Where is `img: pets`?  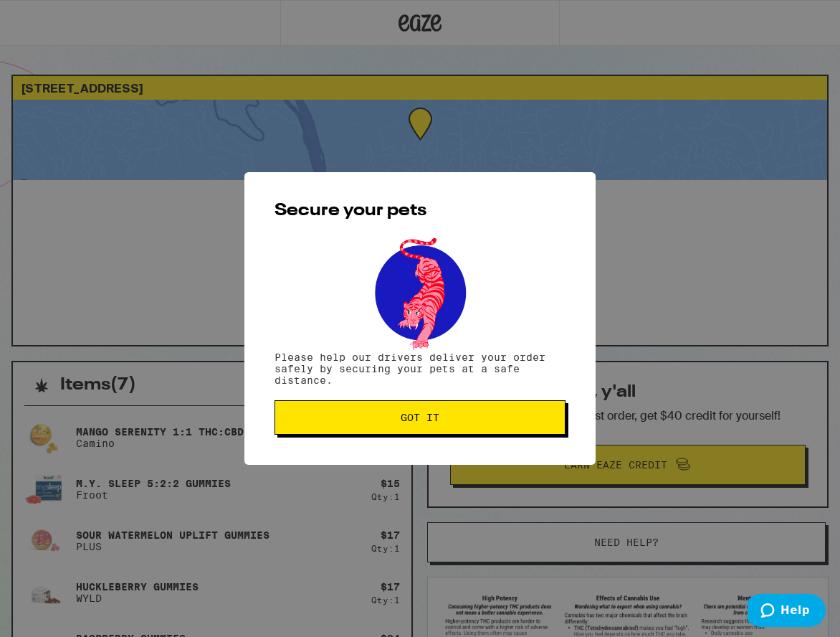 img: pets is located at coordinates (420, 293).